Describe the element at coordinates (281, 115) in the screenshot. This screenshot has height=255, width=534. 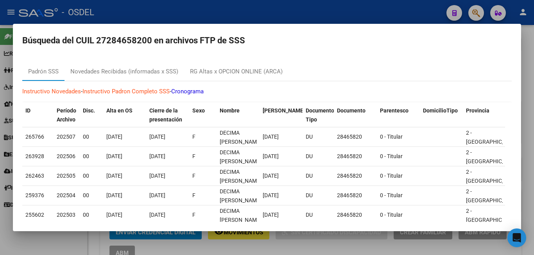
I see `datatable-header-cell: Fecha Nac.` at that location.